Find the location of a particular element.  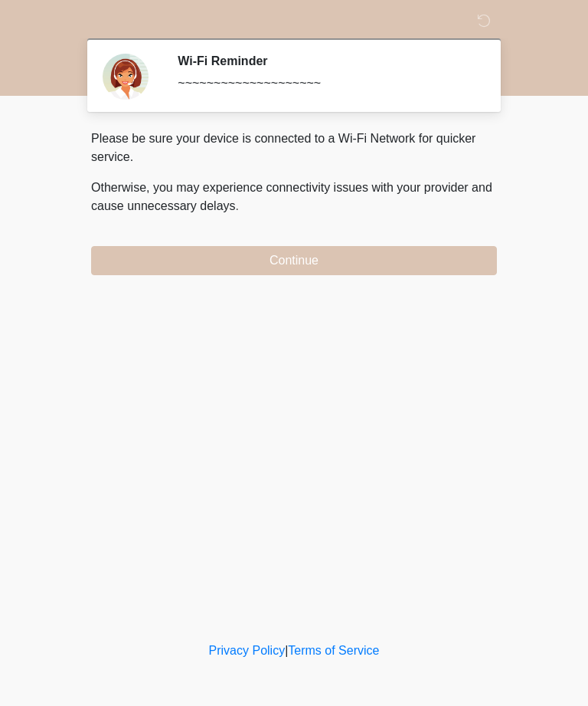

img: Sm Skin La Laser Logo is located at coordinates (86, 21).